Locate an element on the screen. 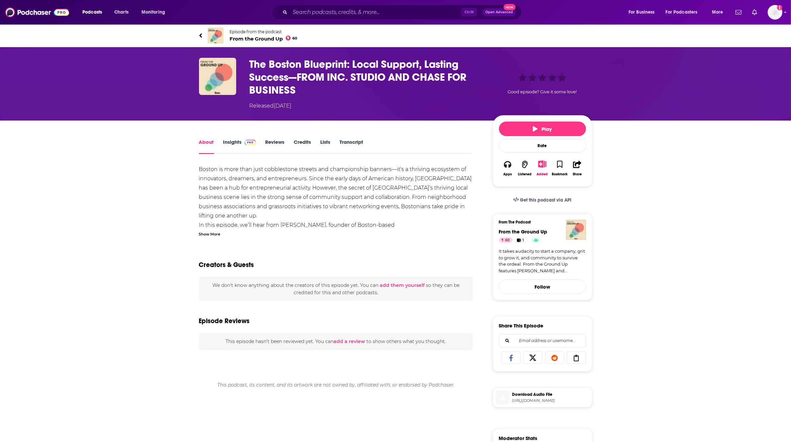  a: About is located at coordinates (206, 147).